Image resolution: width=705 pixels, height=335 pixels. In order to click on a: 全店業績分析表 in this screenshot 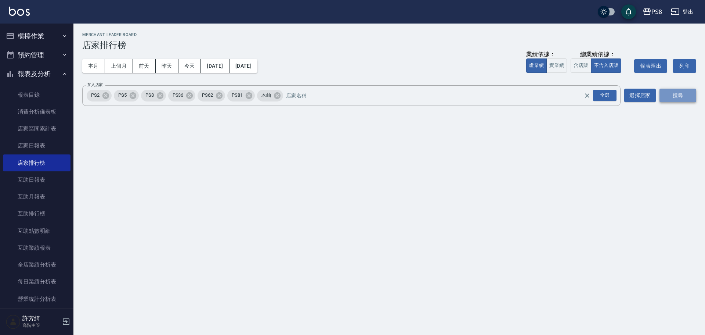, I will do `click(37, 265)`.